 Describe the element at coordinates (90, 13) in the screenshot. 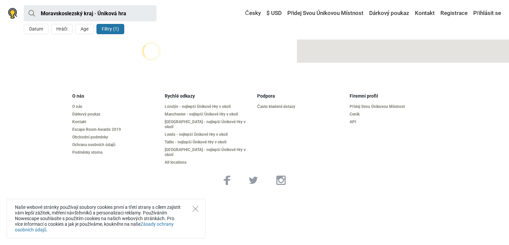

I see `input: try “London”` at that location.